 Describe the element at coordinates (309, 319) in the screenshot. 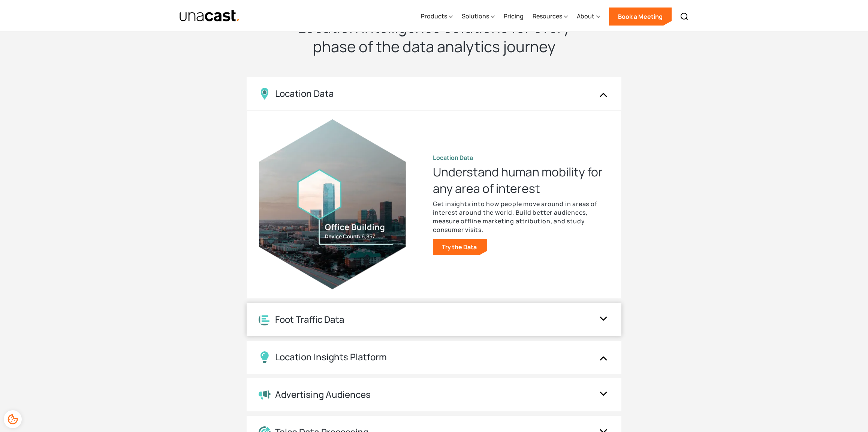

I see `div: Foot Traffic Data` at that location.